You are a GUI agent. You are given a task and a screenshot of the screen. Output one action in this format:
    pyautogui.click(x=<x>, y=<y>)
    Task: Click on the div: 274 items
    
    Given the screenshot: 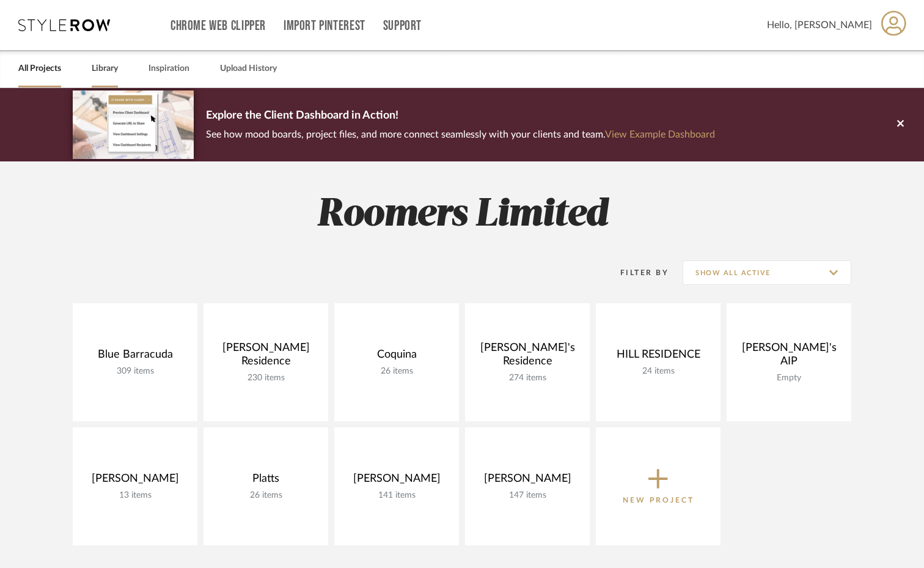 What is the action you would take?
    pyautogui.click(x=527, y=377)
    